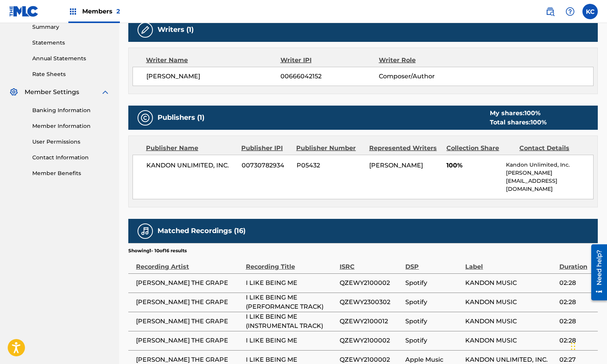 The image size is (607, 364). I want to click on span: I LIKE BEING ME (PERFORMANCE TRACK), so click(291, 302).